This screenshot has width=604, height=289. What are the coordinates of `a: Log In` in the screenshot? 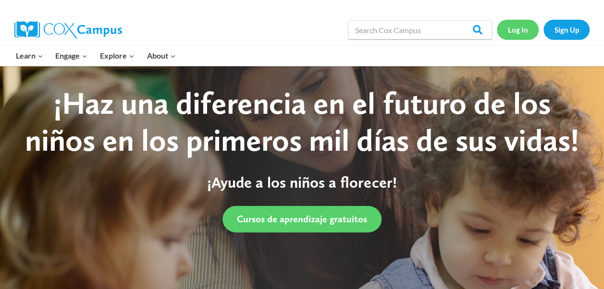 It's located at (518, 29).